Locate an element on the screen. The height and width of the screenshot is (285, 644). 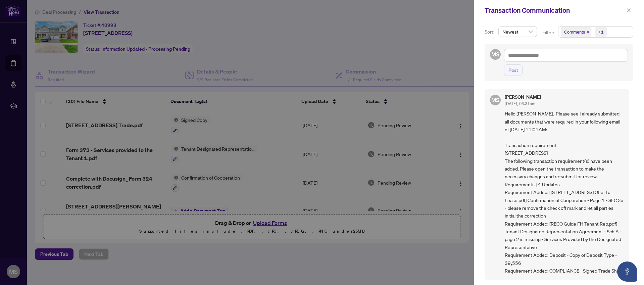
div: Transaction Communication is located at coordinates (555, 11).